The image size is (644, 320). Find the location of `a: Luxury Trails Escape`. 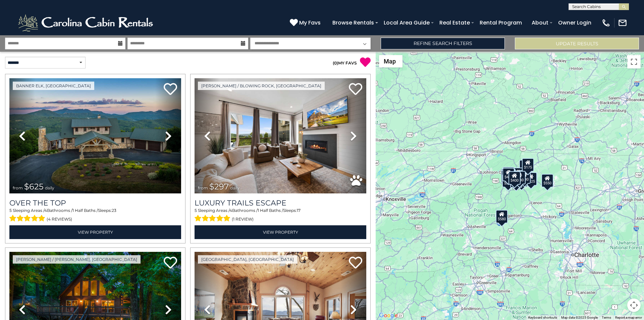

a: Luxury Trails Escape is located at coordinates (280, 203).